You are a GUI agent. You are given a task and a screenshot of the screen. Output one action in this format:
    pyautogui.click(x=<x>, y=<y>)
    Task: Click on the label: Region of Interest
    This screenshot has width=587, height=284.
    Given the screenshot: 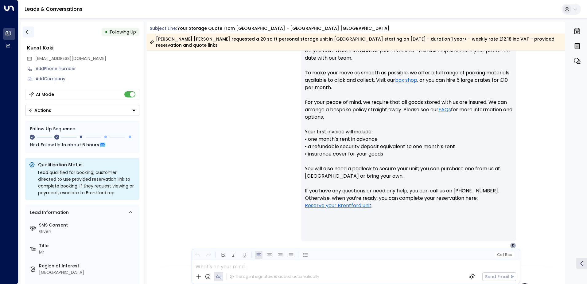 What is the action you would take?
    pyautogui.click(x=88, y=266)
    